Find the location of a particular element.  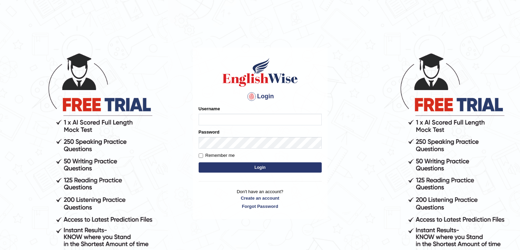

label: Remember me is located at coordinates (217, 155).